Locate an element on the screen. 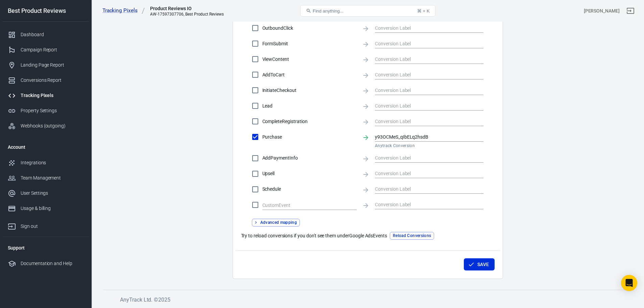  span: Purchase is located at coordinates (309, 137).